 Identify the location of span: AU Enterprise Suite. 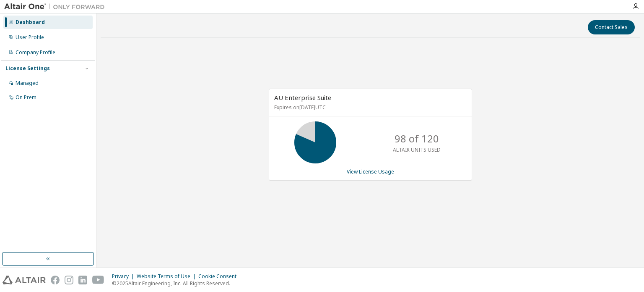
(303, 97).